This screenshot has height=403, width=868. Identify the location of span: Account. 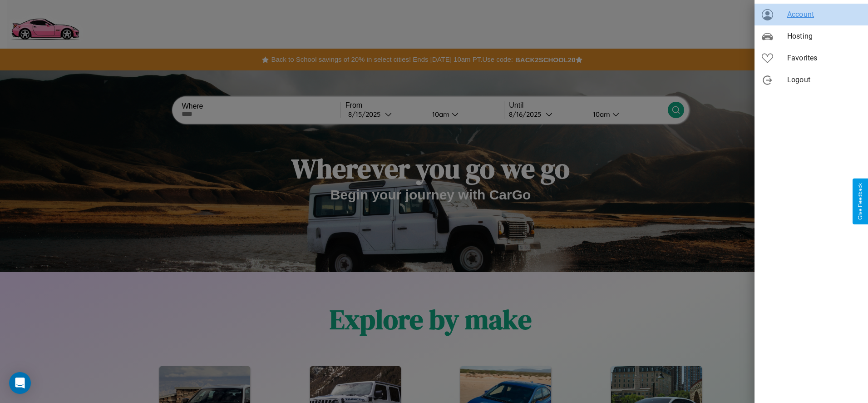
(824, 15).